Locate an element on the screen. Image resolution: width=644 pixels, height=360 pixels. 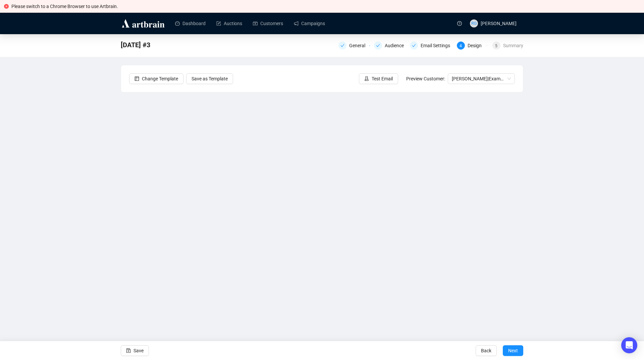
span: experiment is located at coordinates (367, 79).